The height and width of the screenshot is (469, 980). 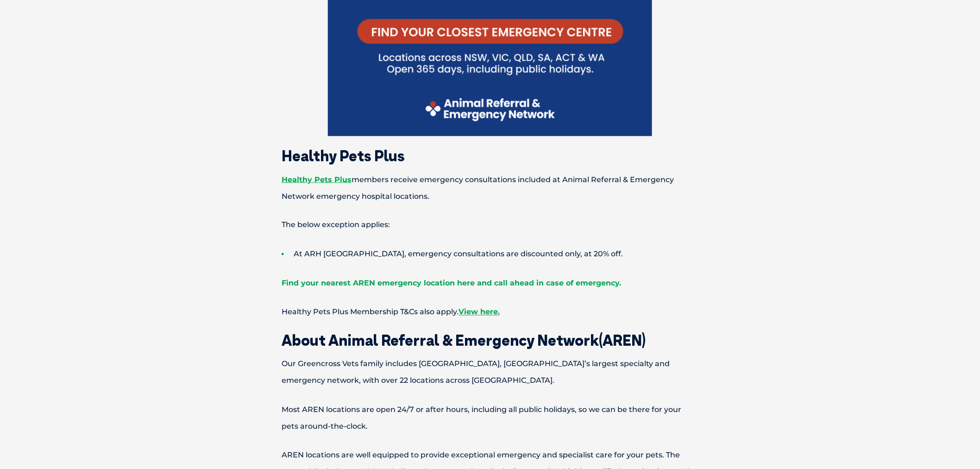 What do you see at coordinates (490, 225) in the screenshot?
I see `p: The below exception applies:` at bounding box center [490, 225].